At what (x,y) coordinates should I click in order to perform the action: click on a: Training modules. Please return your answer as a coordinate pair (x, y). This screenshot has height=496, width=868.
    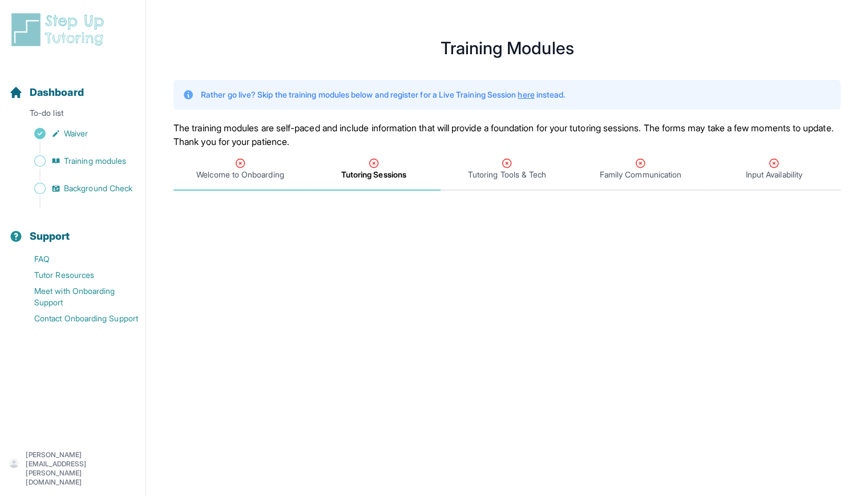
    Looking at the image, I should click on (77, 161).